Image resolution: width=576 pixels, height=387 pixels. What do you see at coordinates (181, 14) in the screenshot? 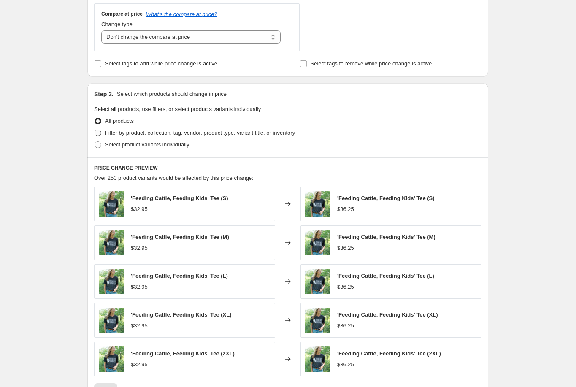
I see `i: What's the compare at price?` at bounding box center [181, 14].